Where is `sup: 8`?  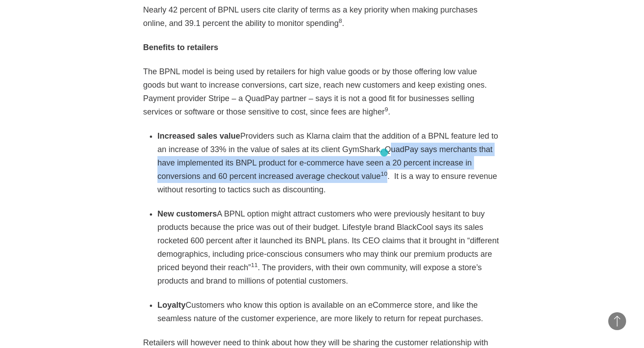
sup: 8 is located at coordinates (340, 21).